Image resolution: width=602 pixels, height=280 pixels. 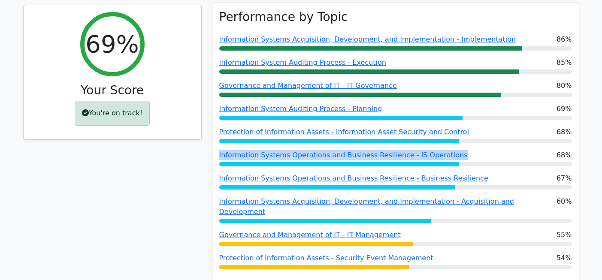 What do you see at coordinates (308, 85) in the screenshot?
I see `a: Governance and Management of IT - IT Governance` at bounding box center [308, 85].